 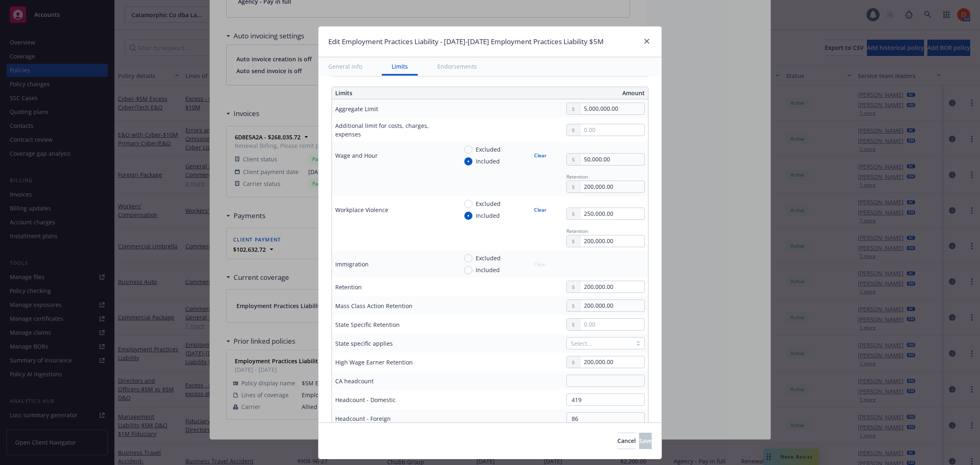 I want to click on span: Cancel, so click(x=627, y=441).